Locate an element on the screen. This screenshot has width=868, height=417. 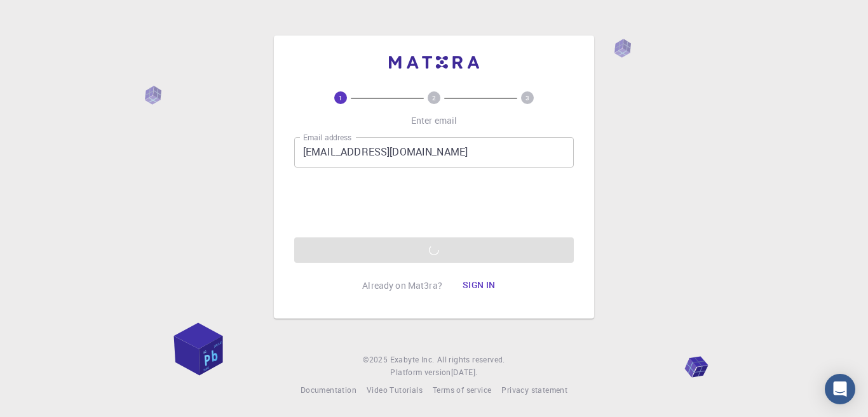
a: Exabyte Inc. is located at coordinates (412, 360).